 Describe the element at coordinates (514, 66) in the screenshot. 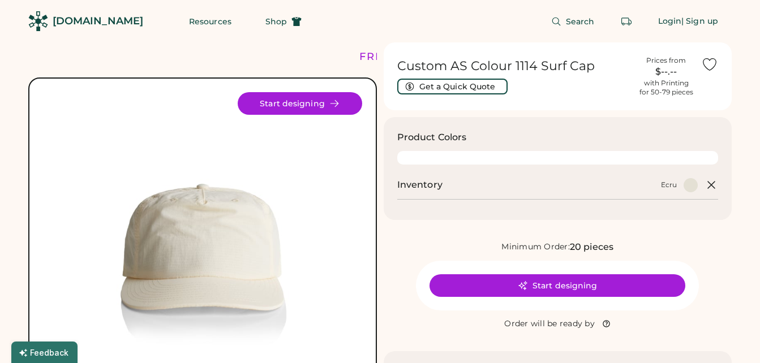

I see `h1: Custom AS Colour 1114 Surf Cap` at that location.